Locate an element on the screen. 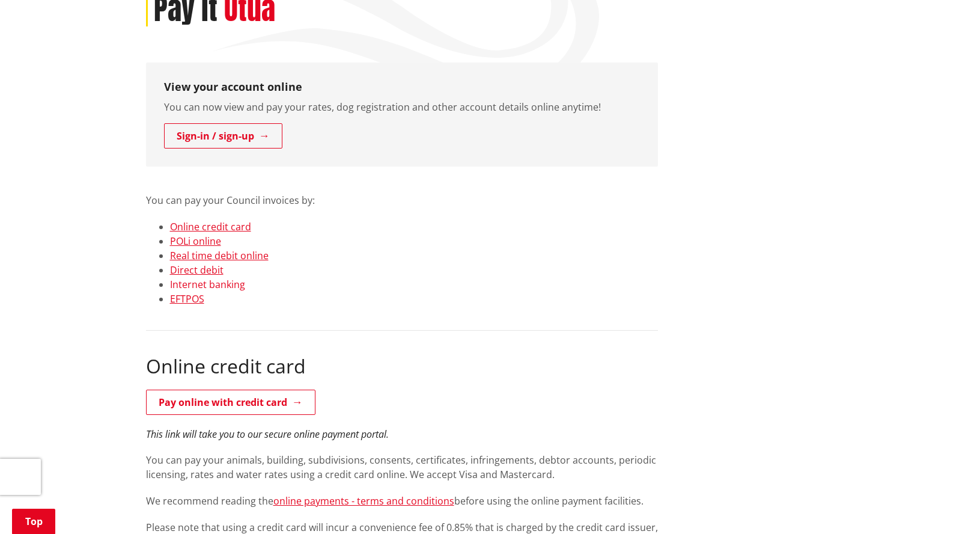 The image size is (980, 534). a: Sign-in / sign-up is located at coordinates (223, 136).